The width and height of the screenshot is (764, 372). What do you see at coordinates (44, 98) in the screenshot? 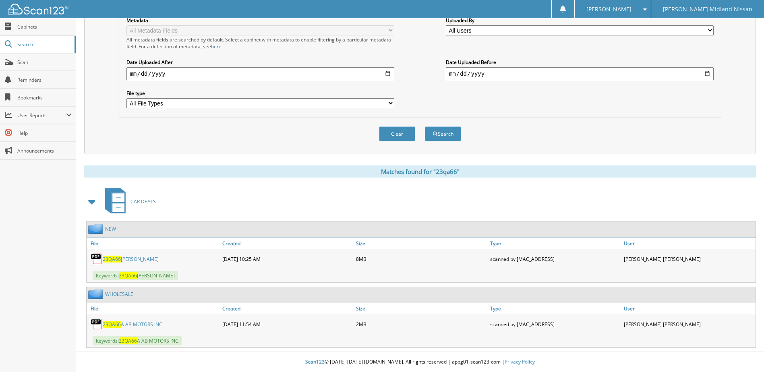
I see `span: Bookmarks` at bounding box center [44, 98].